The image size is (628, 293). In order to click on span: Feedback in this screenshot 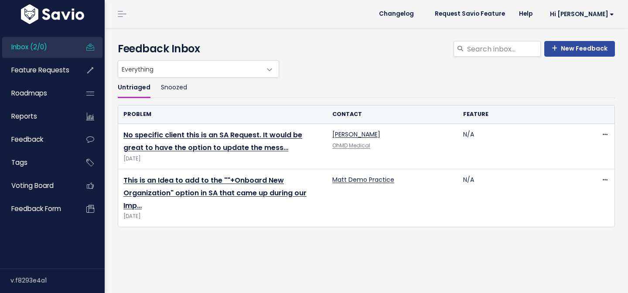, I will do `click(27, 139)`.